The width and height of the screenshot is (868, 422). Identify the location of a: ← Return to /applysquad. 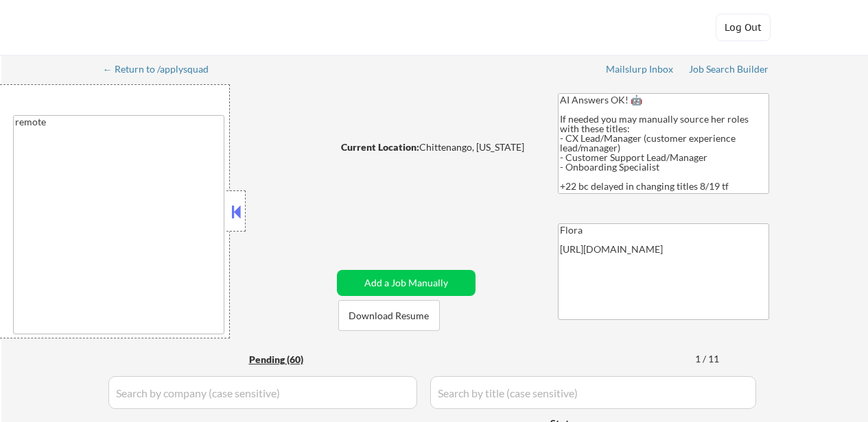
(162, 70).